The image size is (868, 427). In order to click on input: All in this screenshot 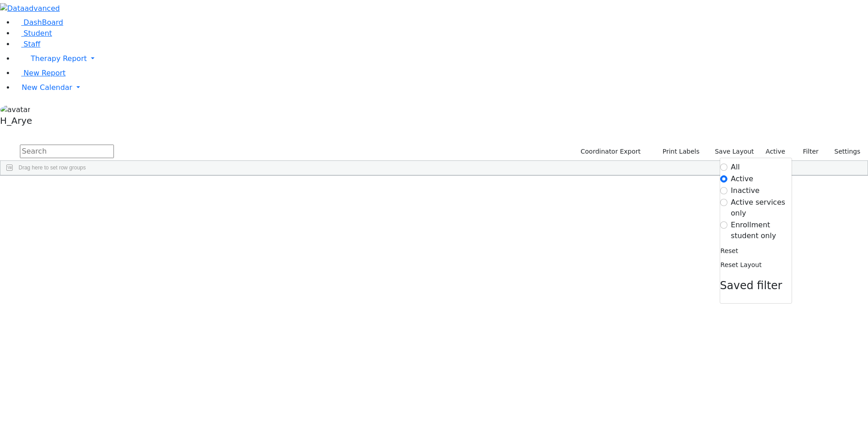, I will do `click(724, 167)`.